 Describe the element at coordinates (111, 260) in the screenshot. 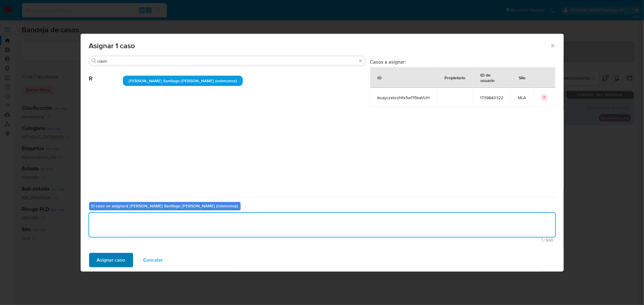

I see `button: Asignar caso` at that location.